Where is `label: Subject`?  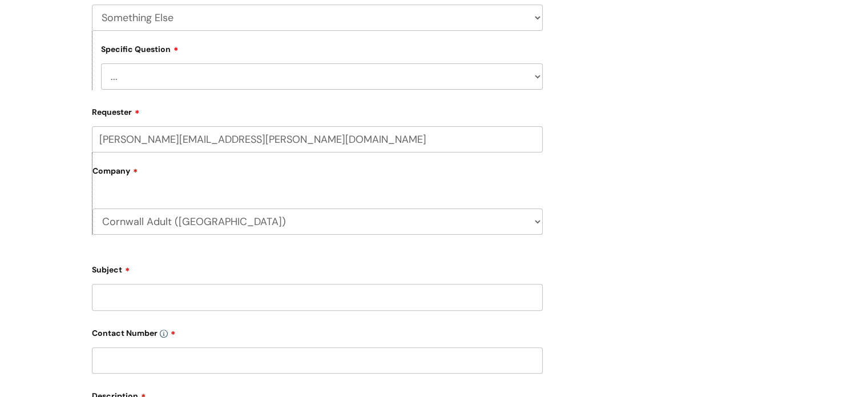
label: Subject is located at coordinates (317, 268).